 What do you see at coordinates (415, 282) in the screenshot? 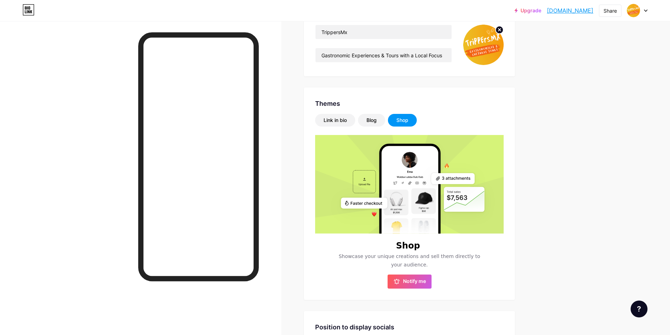
I see `span: Notify me` at bounding box center [415, 282].